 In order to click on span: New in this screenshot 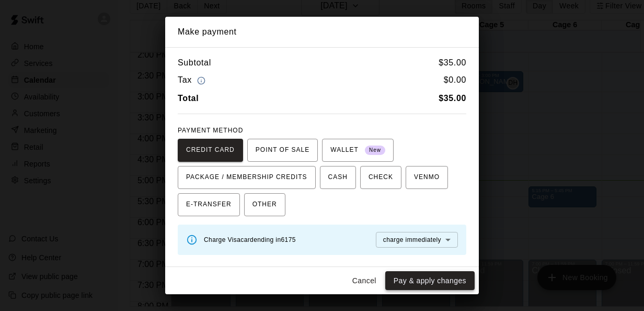, I will do `click(375, 150)`.